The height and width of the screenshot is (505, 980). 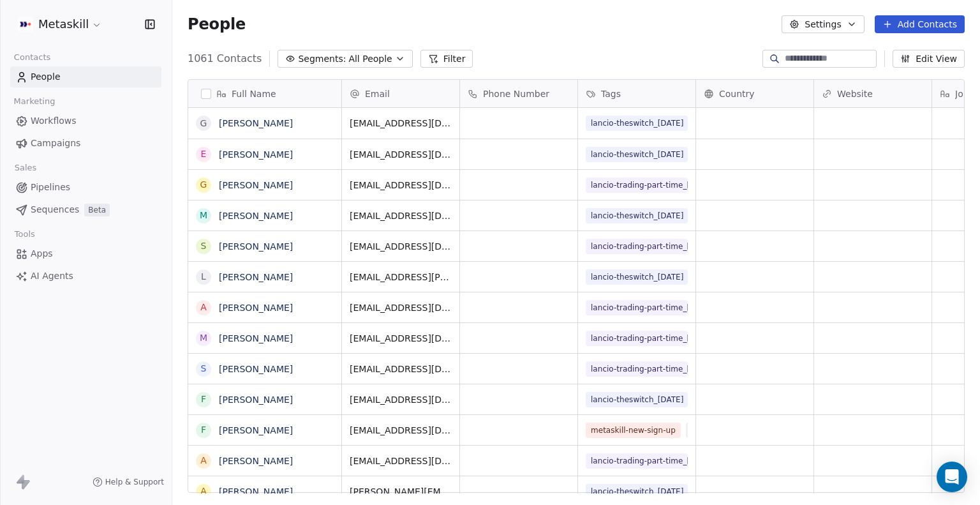 I want to click on span: Pipelines, so click(x=51, y=187).